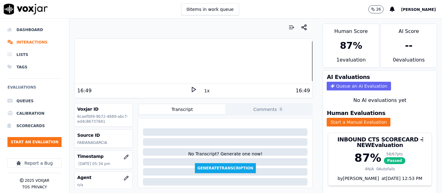 The height and width of the screenshot is (193, 442). What do you see at coordinates (395, 154) in the screenshot?
I see `div: 58 / 67 pts` at bounding box center [395, 154].